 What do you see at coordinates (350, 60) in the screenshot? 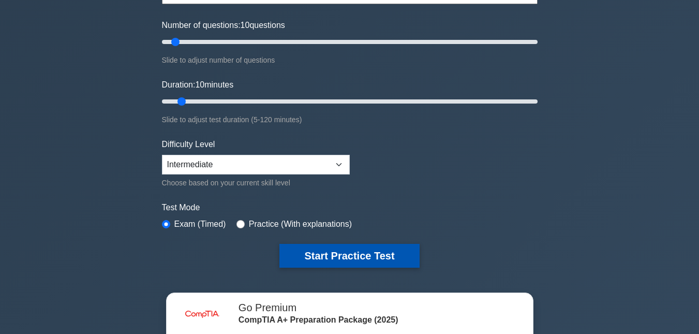
I see `div: Slide to adjust number of questions` at bounding box center [350, 60].